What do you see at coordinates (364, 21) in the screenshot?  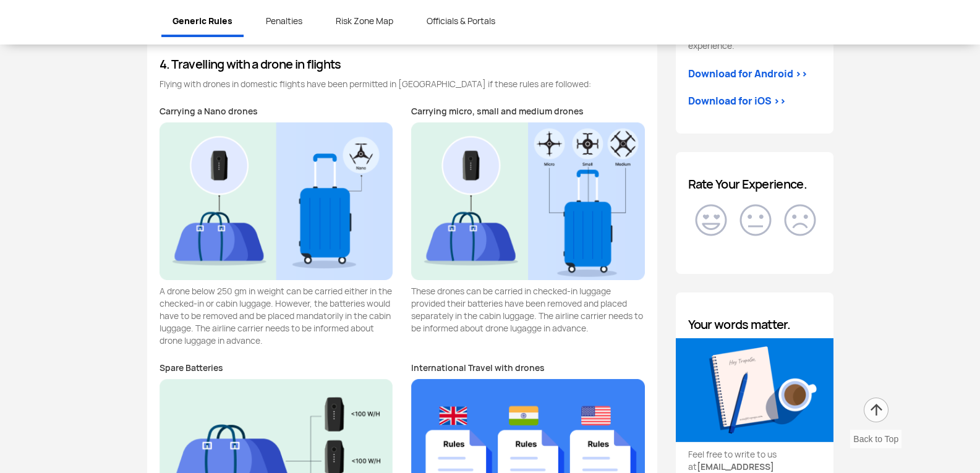 I see `a: Risk Zone Map` at bounding box center [364, 21].